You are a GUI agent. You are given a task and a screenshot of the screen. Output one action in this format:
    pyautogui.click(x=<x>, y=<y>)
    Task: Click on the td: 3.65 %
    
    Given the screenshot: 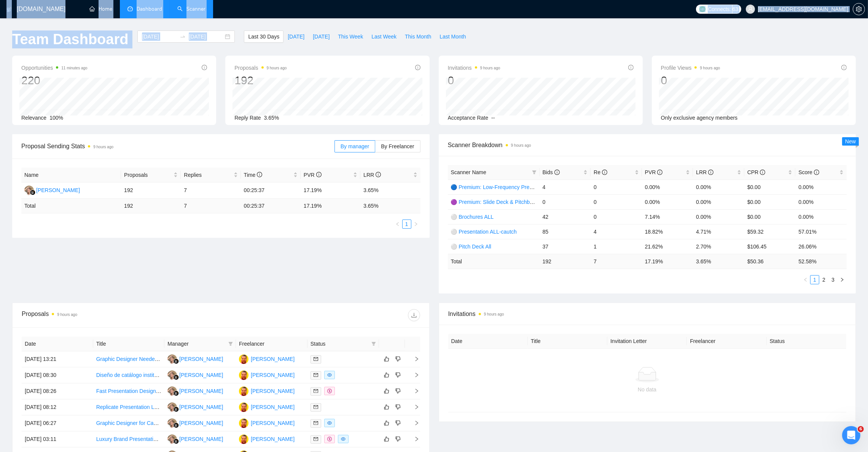 What is the action you would take?
    pyautogui.click(x=719, y=261)
    